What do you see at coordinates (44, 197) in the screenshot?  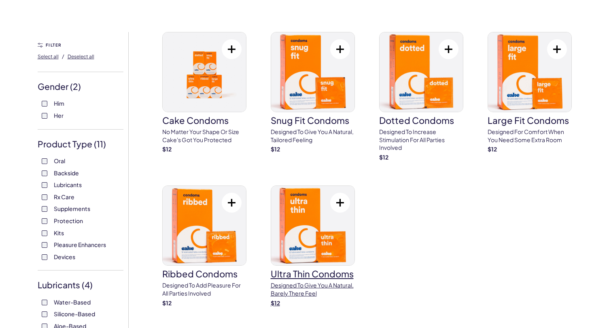 I see `input: Rx Care` at bounding box center [44, 197].